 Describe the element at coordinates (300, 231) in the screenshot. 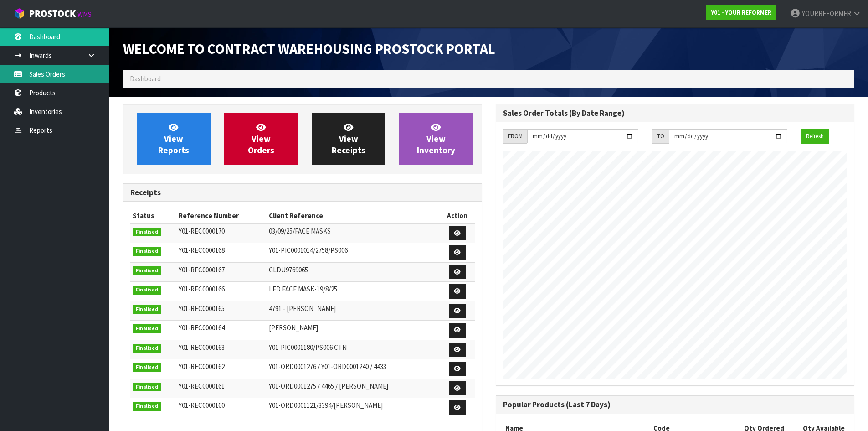

I see `span: 03/09/25/FACE MASKS` at that location.